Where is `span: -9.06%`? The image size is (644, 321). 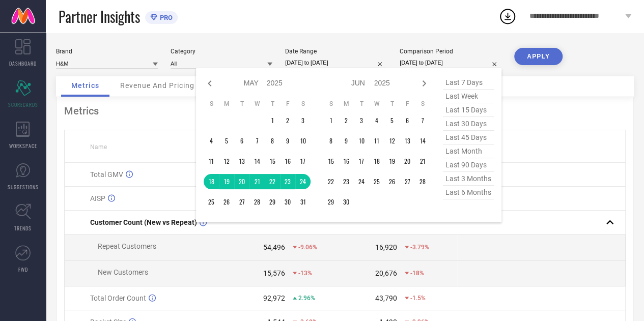
span: -9.06% is located at coordinates (307, 247).